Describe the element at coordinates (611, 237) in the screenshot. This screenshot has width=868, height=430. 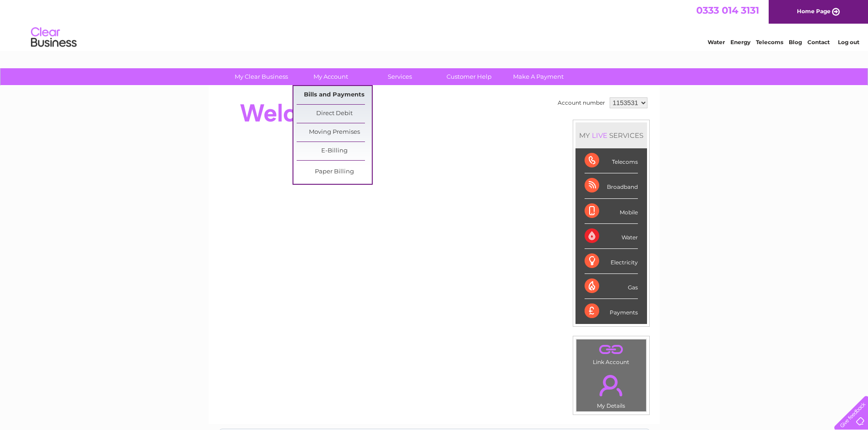
I see `div: Water` at that location.